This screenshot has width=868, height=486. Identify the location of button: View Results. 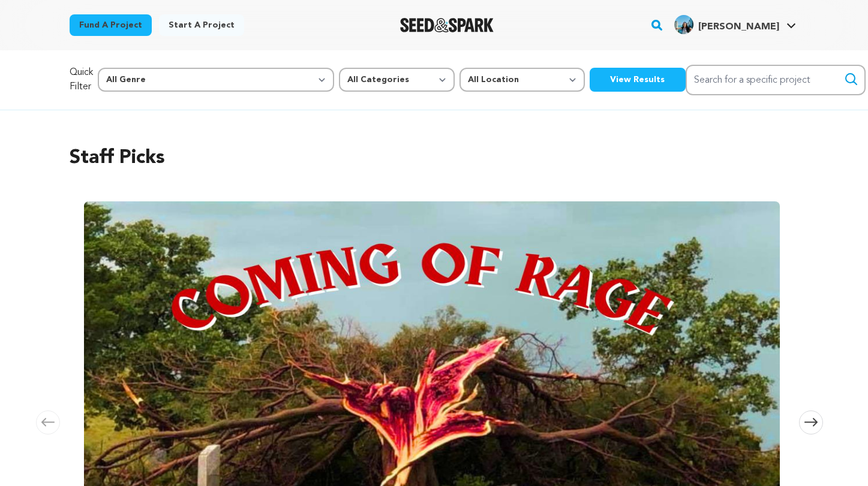
(638, 80).